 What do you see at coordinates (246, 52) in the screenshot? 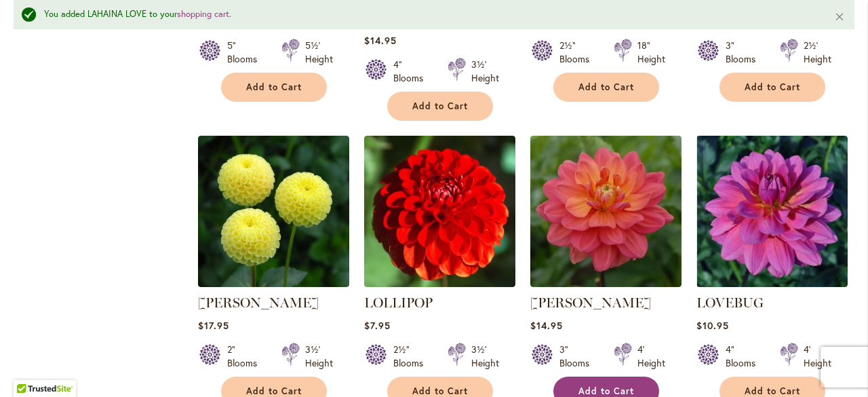
I see `div: 5" Blooms` at bounding box center [246, 52].